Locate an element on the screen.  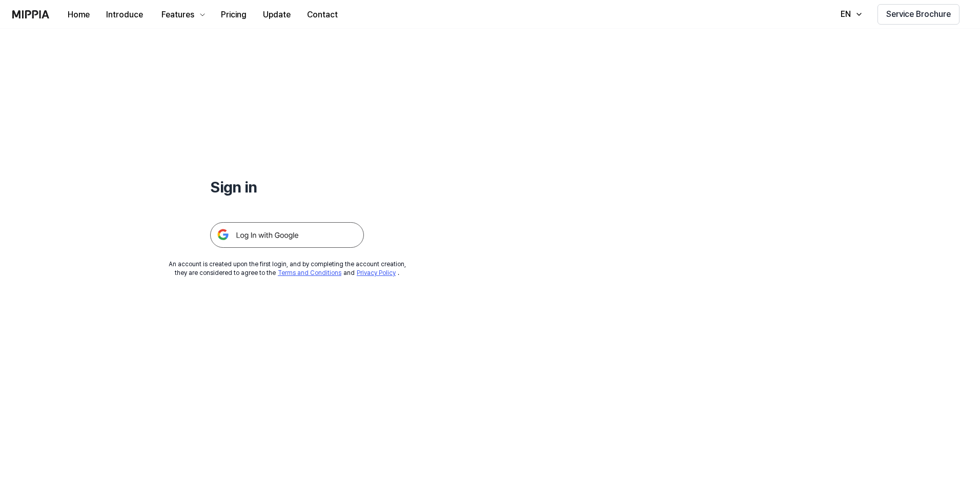
h1: Sign in is located at coordinates (287, 187).